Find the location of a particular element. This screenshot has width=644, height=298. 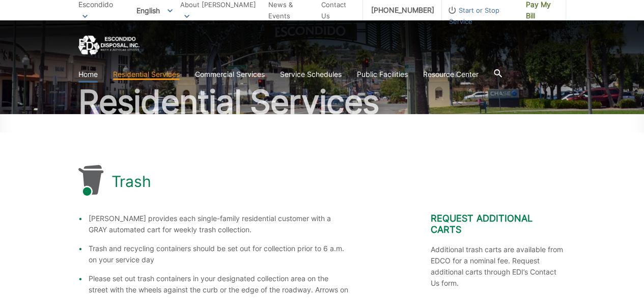

a: EDCD logo. Return to the homepage. is located at coordinates (109, 46).